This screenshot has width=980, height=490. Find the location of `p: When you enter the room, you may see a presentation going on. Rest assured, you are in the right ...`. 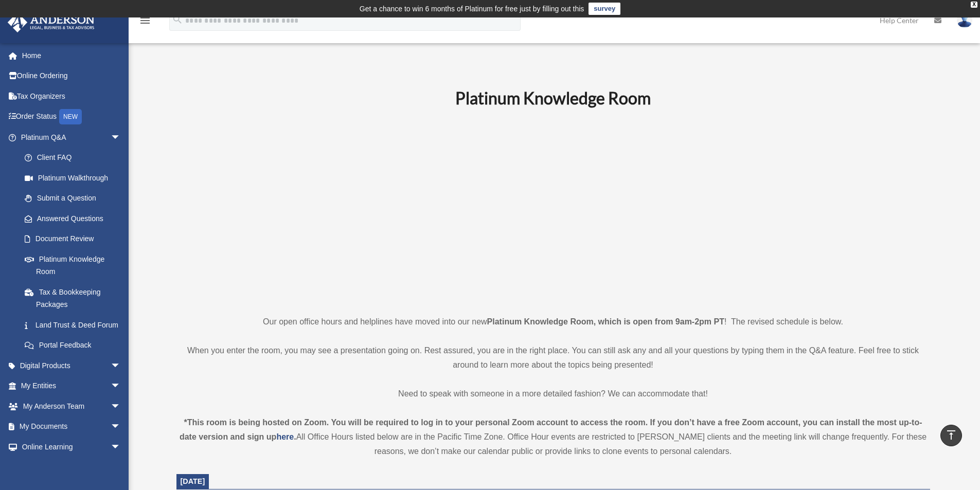

p: When you enter the room, you may see a presentation going on. Rest assured, you are in the right ... is located at coordinates (553, 358).